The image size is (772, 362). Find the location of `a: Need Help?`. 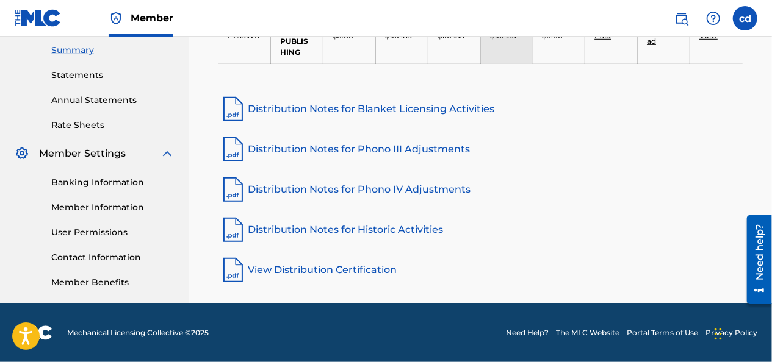

a: Need Help? is located at coordinates (527, 333).